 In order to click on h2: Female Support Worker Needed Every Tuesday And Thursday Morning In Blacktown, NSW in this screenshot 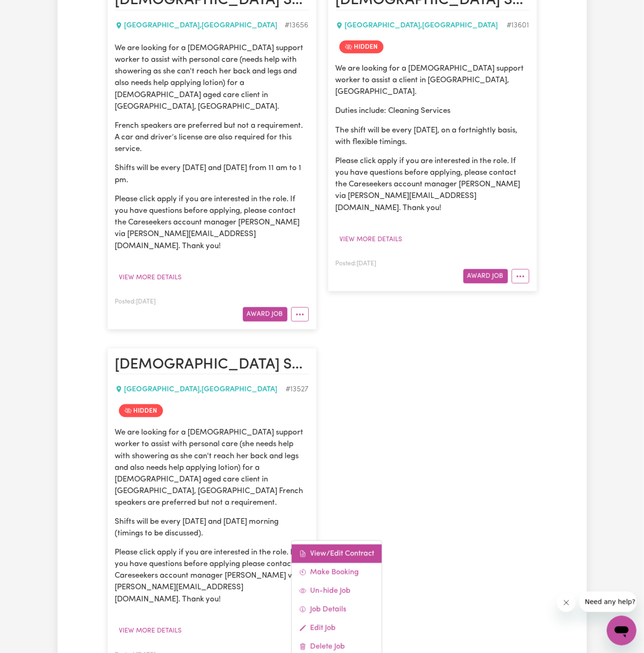, I will do `click(212, 365)`.